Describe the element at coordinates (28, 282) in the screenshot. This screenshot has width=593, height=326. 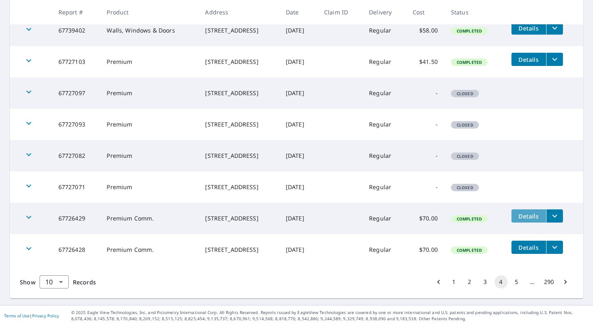
I see `span: Show` at that location.